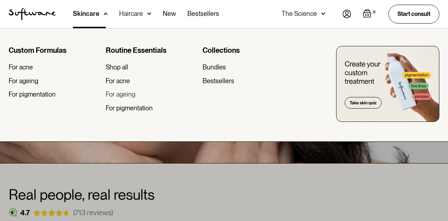 This screenshot has width=448, height=221. Describe the element at coordinates (32, 14) in the screenshot. I see `img: Software Logo` at that location.